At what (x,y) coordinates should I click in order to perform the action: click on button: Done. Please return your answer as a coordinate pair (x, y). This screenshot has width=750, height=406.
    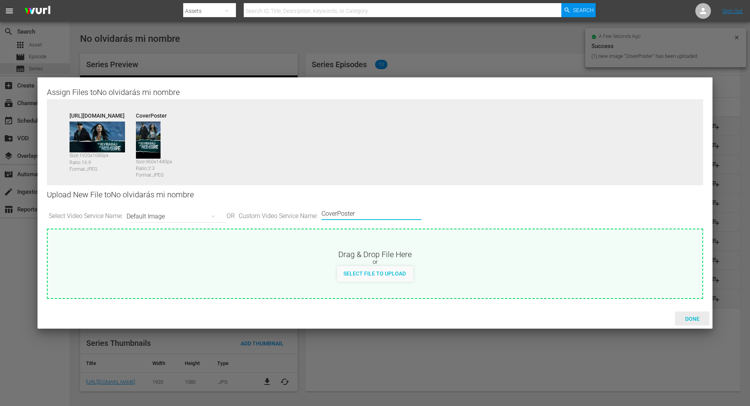
    Looking at the image, I should click on (693, 319).